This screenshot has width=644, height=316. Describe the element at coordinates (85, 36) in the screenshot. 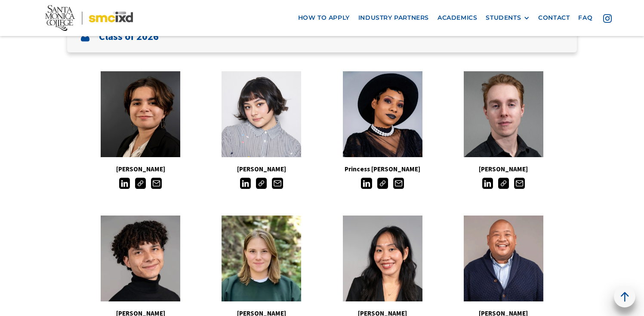

I see `img: User icon` at that location.